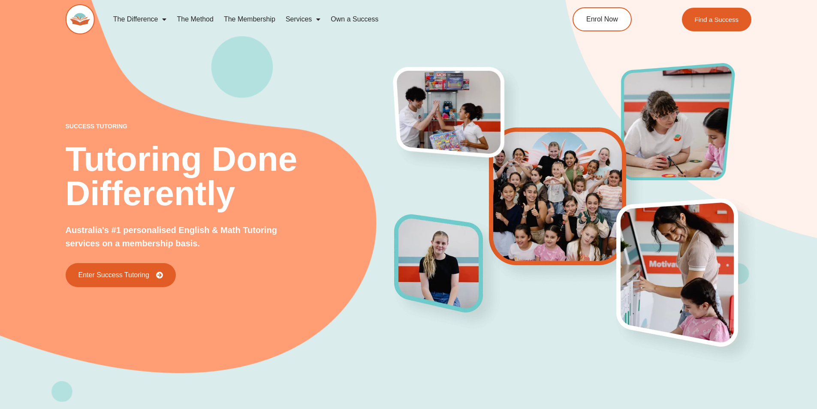 This screenshot has width=817, height=409. Describe the element at coordinates (717, 19) in the screenshot. I see `a: Find a Success` at that location.